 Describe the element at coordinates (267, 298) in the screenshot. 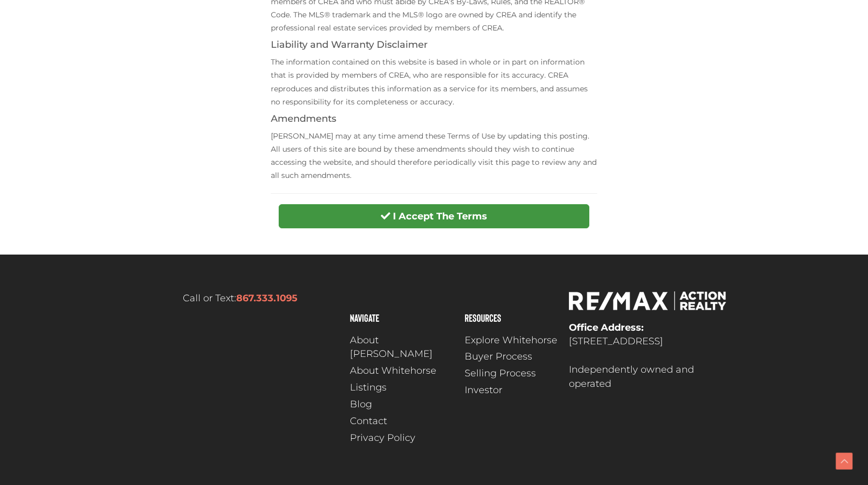

I see `b: 867.333.1095` at that location.